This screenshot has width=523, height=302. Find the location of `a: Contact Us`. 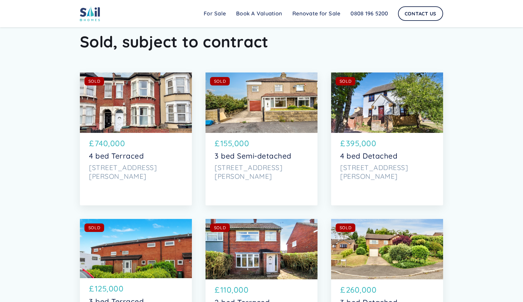

a: Contact Us is located at coordinates (420, 14).